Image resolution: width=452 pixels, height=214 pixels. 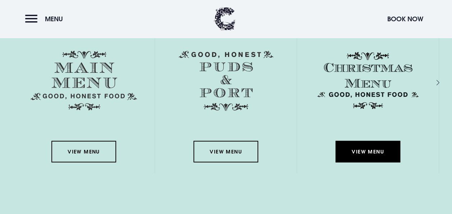 What do you see at coordinates (225, 19) in the screenshot?
I see `img: Clandeboye Lodge` at bounding box center [225, 19].